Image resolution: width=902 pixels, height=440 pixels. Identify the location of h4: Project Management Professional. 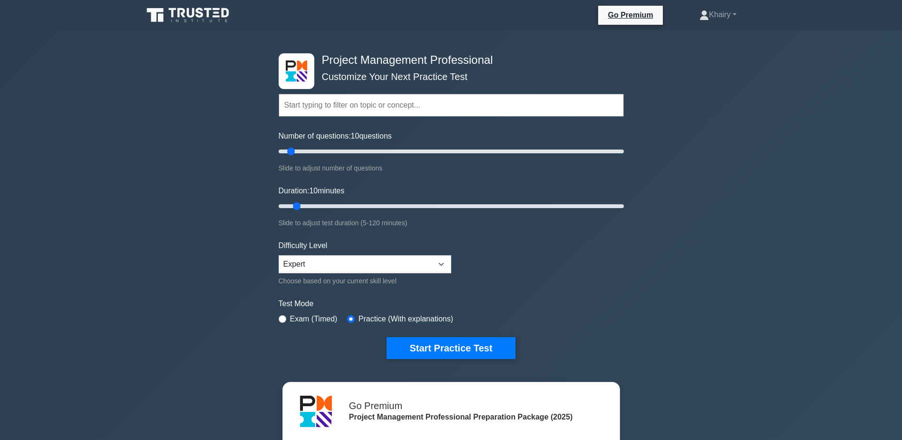
(448, 60).